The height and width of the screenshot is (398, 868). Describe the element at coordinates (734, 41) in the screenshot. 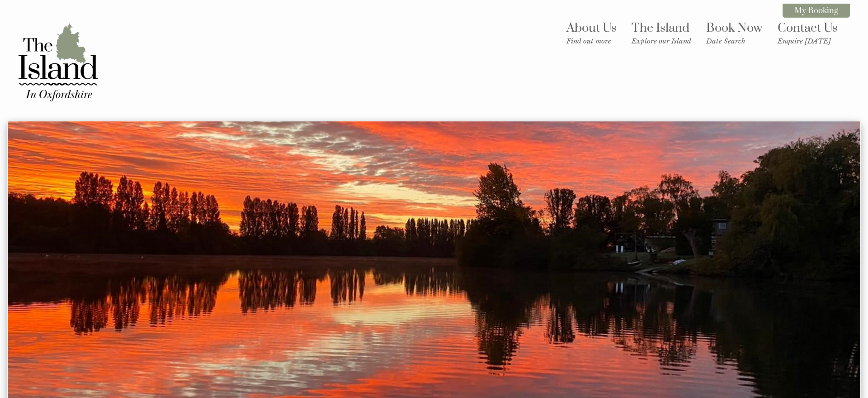

I see `small: Date Search` at that location.